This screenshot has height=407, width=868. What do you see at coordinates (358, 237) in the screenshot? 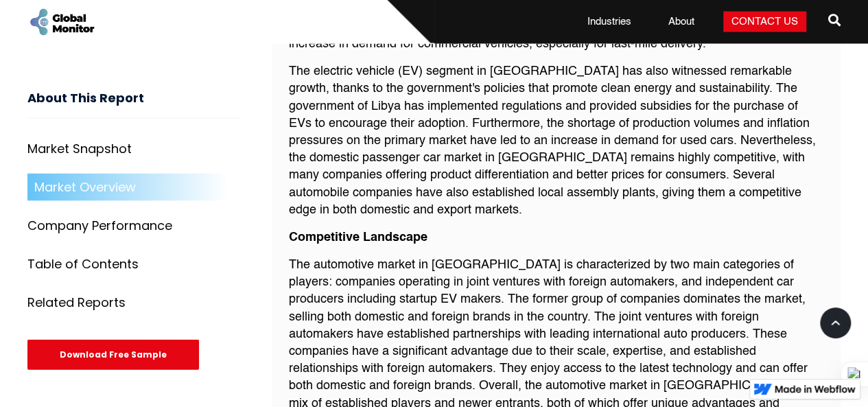
I see `strong: Competitive Landscape` at bounding box center [358, 237].